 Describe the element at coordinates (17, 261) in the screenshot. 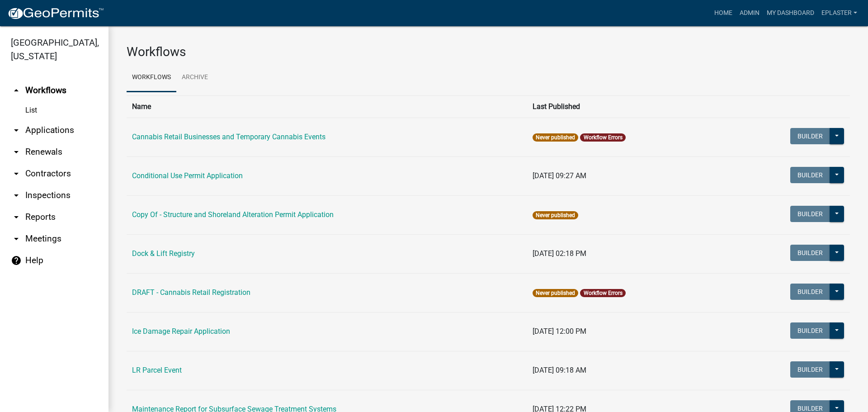

I see `i: help` at that location.